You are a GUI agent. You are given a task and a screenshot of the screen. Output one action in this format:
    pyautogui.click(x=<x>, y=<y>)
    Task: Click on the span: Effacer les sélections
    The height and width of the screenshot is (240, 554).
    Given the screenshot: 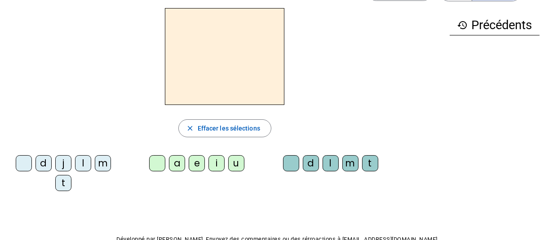 What is the action you would take?
    pyautogui.click(x=229, y=129)
    